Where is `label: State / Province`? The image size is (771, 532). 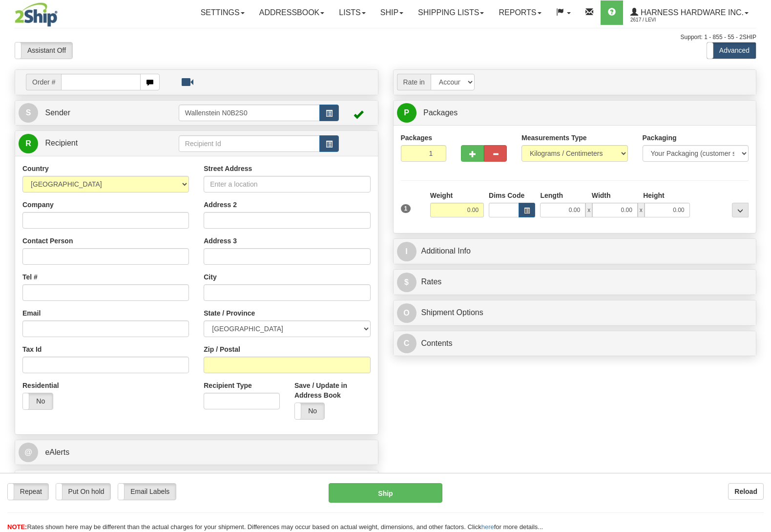
label: State / Province is located at coordinates (229, 313).